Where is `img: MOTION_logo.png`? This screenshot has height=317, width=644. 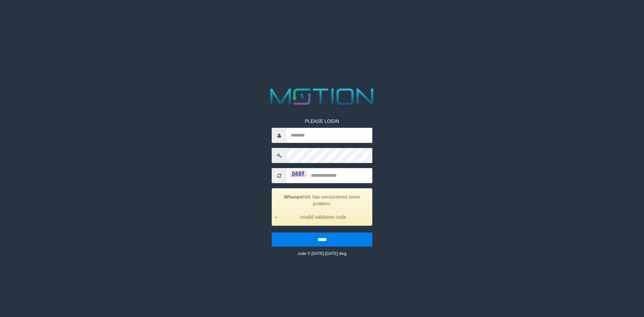 img: MOTION_logo.png is located at coordinates (322, 96).